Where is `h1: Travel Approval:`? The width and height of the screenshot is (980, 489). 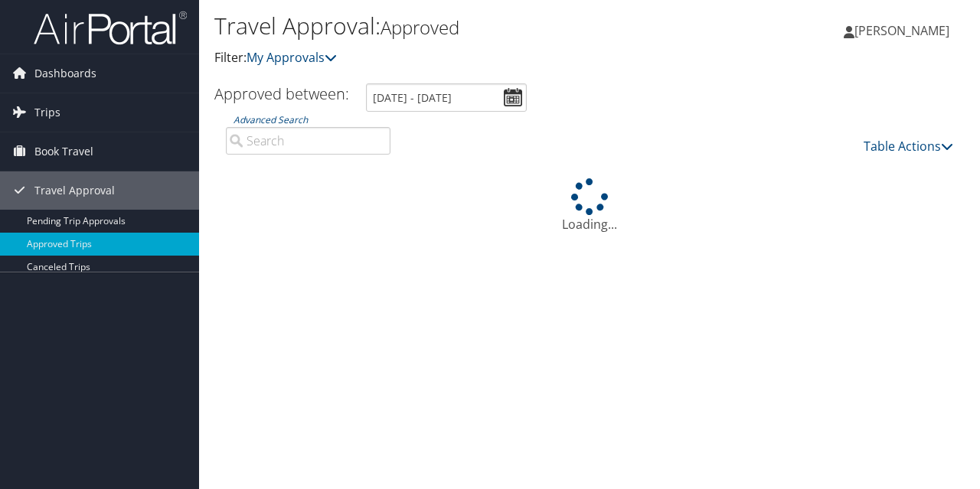 h1: Travel Approval: is located at coordinates (464, 26).